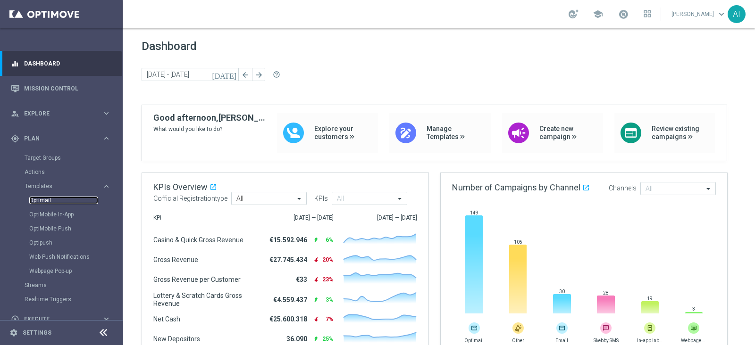 This screenshot has height=345, width=755. Describe the element at coordinates (61, 114) in the screenshot. I see `button: person_search Explore keyboard_arrow_right` at that location.